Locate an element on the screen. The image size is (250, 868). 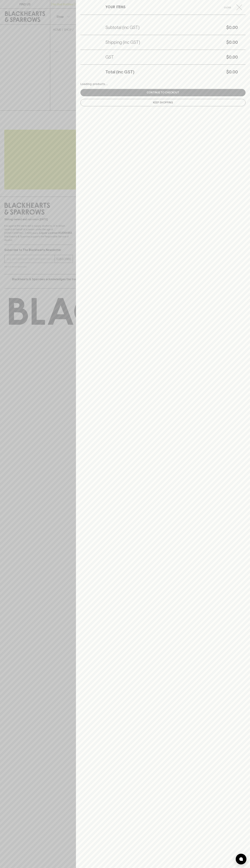
h5: GST is located at coordinates (110, 57).